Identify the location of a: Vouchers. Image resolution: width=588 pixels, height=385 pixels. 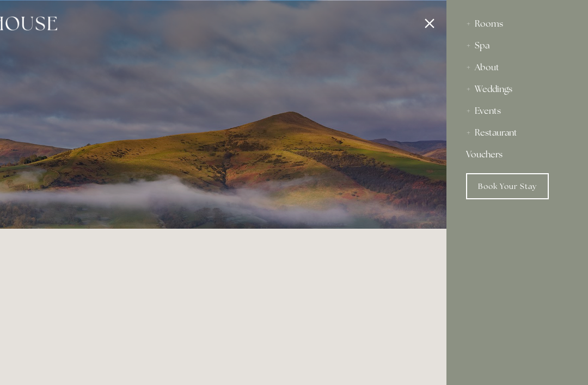
(518, 155).